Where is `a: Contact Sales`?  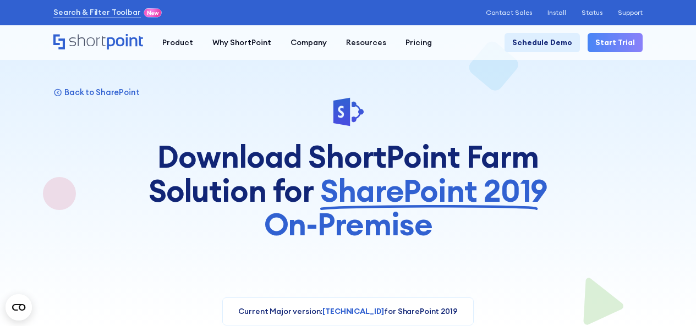 a: Contact Sales is located at coordinates (509, 13).